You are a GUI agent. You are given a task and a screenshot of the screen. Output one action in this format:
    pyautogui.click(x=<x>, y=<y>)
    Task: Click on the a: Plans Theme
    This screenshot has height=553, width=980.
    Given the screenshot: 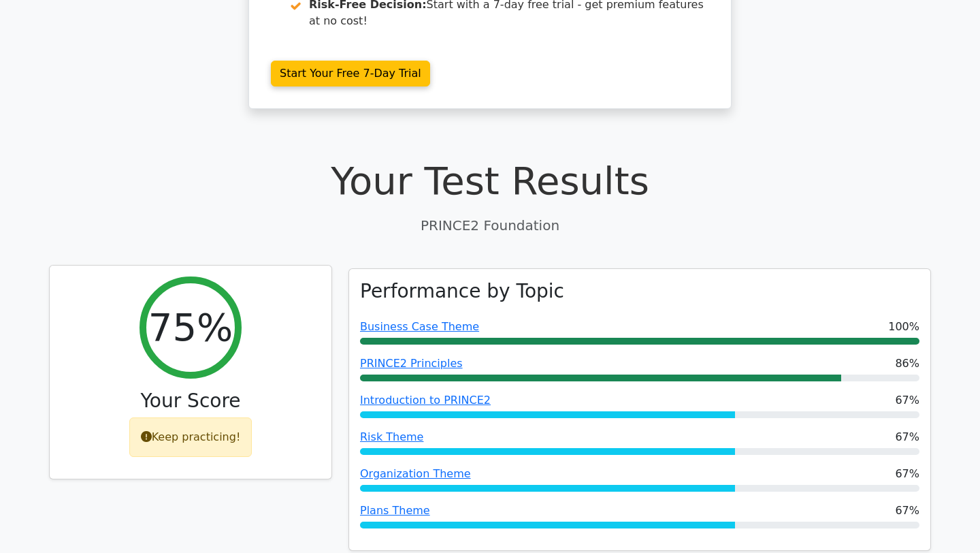 What is the action you would take?
    pyautogui.click(x=395, y=510)
    